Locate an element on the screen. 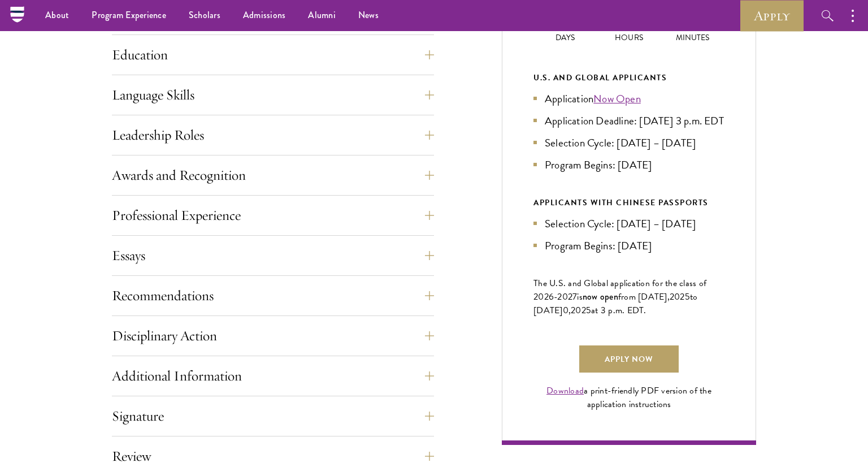 The width and height of the screenshot is (868, 467). span: is is located at coordinates (580, 297).